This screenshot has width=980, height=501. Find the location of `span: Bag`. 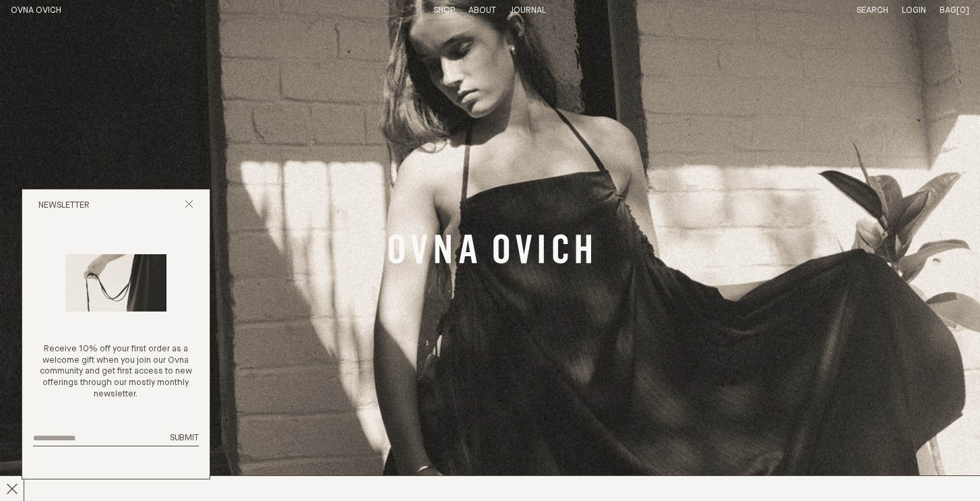

span: Bag is located at coordinates (947, 10).